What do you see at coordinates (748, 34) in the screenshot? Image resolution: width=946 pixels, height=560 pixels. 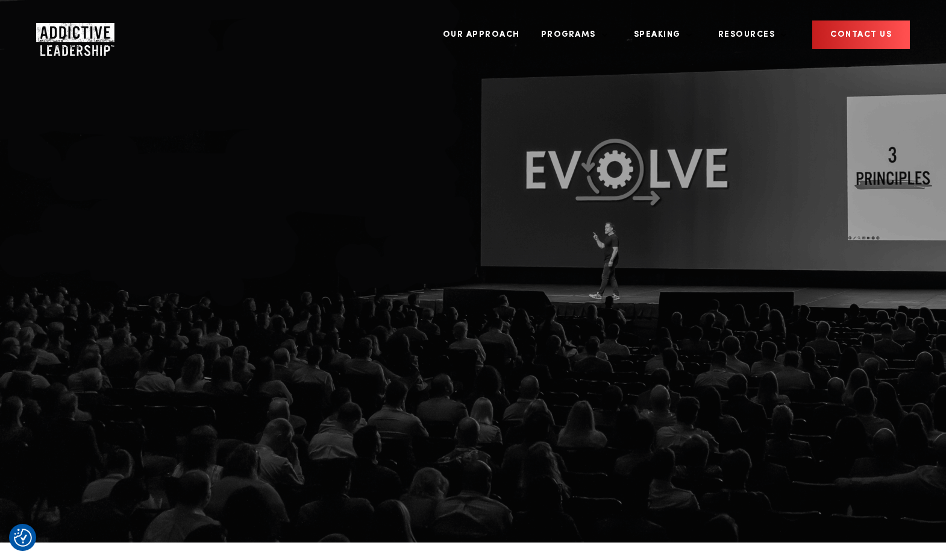 I see `a: Resources` at bounding box center [748, 34].